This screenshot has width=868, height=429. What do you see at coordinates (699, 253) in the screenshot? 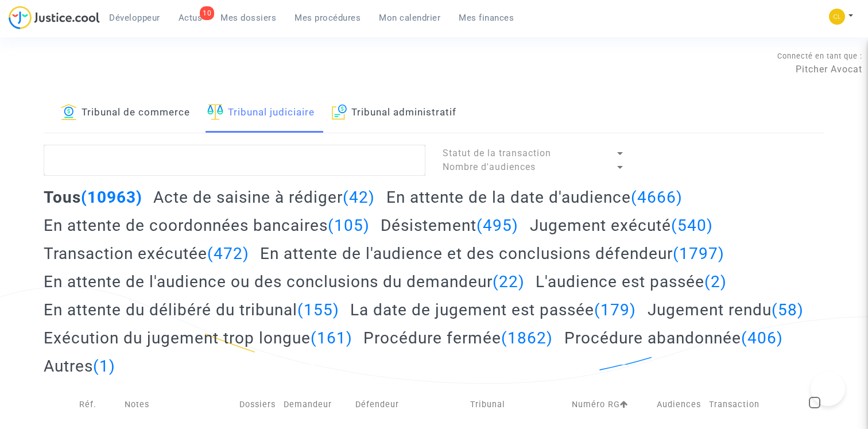
I see `span: (1797)` at bounding box center [699, 253].